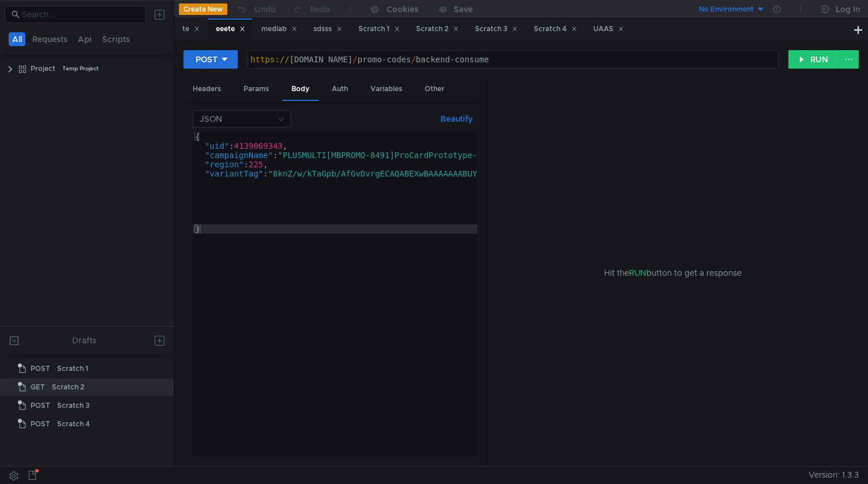  Describe the element at coordinates (256, 89) in the screenshot. I see `div: Params` at that location.